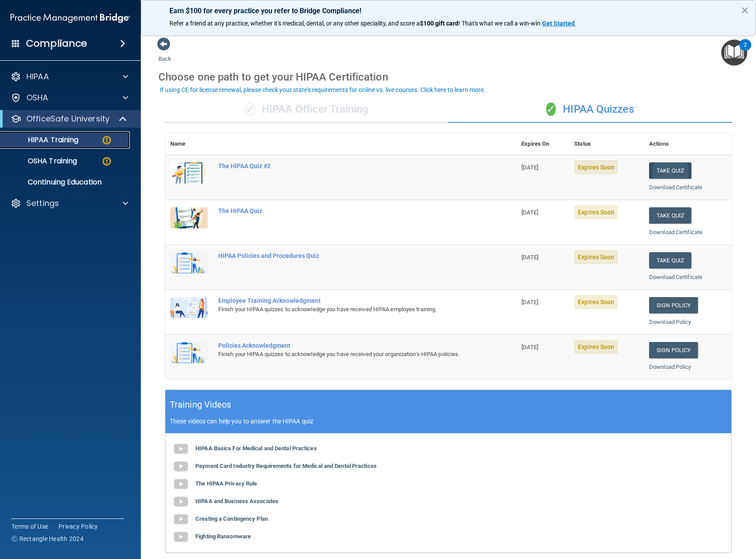 The image size is (756, 559). Describe the element at coordinates (226, 483) in the screenshot. I see `b: The HIPAA Privacy Rule` at that location.